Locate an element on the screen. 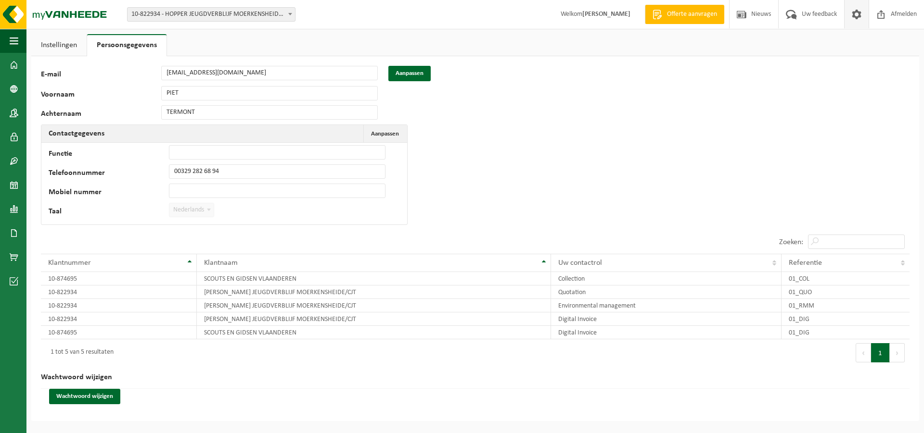 The image size is (924, 433). span: Offerte aanvragen is located at coordinates (692, 14).